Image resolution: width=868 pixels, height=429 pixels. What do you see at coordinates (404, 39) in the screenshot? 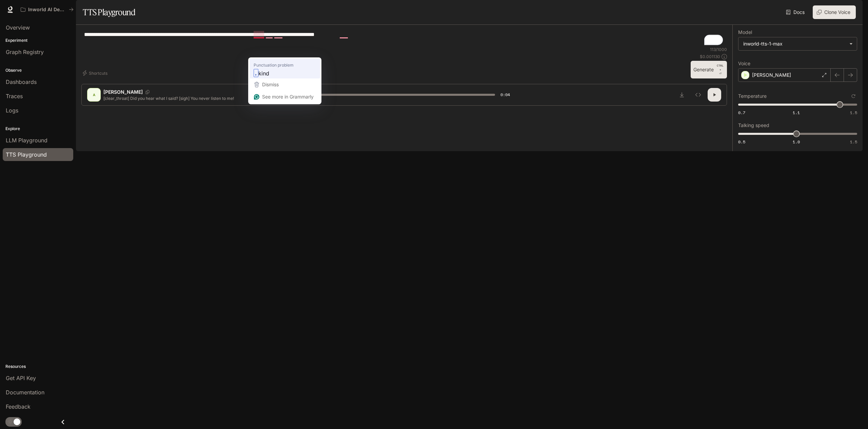
I see `textarea: To enrich screen reader interactions, please activate Accessibility in Grammarly extension settings` at bounding box center [404, 39].